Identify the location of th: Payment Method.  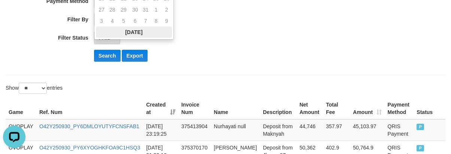
(399, 109).